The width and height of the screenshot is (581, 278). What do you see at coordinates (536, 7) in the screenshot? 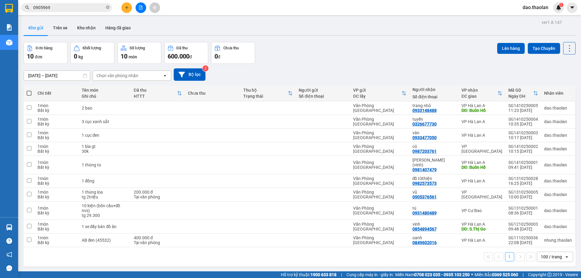
I see `span: dao.thaolan` at bounding box center [536, 7].